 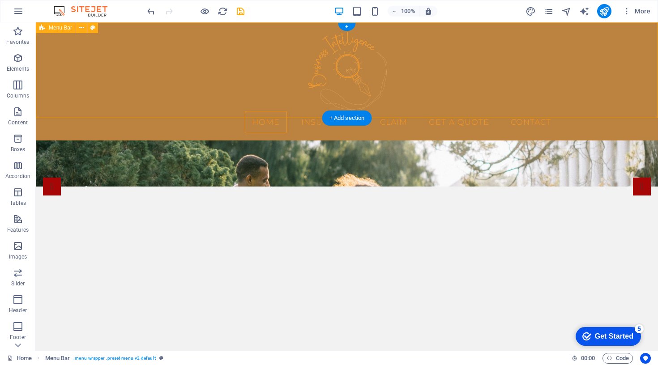 What do you see at coordinates (18, 149) in the screenshot?
I see `p: Boxes` at bounding box center [18, 149].